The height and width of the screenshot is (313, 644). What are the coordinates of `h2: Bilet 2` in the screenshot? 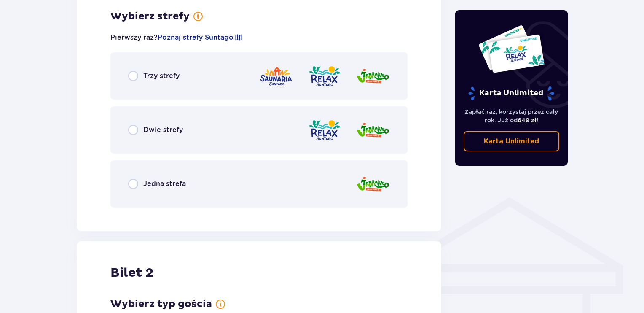 It's located at (132, 273).